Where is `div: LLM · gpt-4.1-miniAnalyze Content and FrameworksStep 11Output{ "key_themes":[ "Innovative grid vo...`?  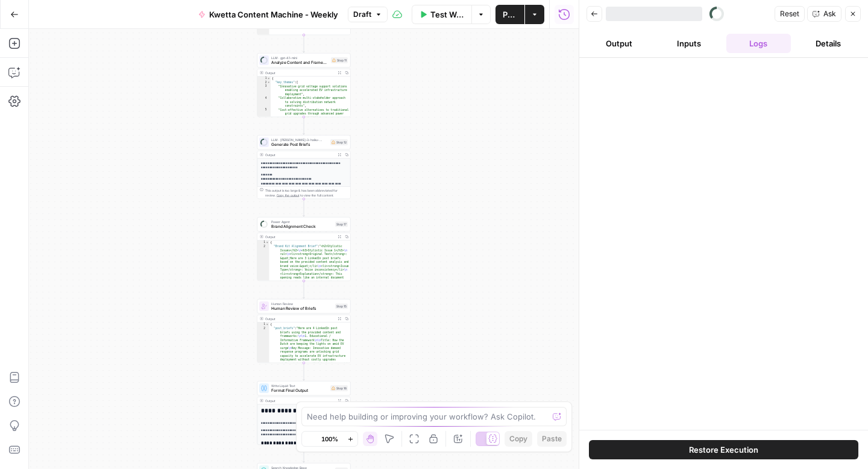
div: LLM · gpt-4.1-miniAnalyze Content and FrameworksStep 11Output{ "key_themes":[ "Innovative grid vo... is located at coordinates (304, 85).